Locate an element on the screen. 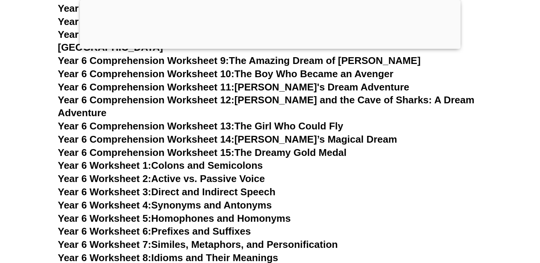 The image size is (540, 263). a: Year 6 Worksheet 4:Synonyms and Antonyms is located at coordinates (165, 205).